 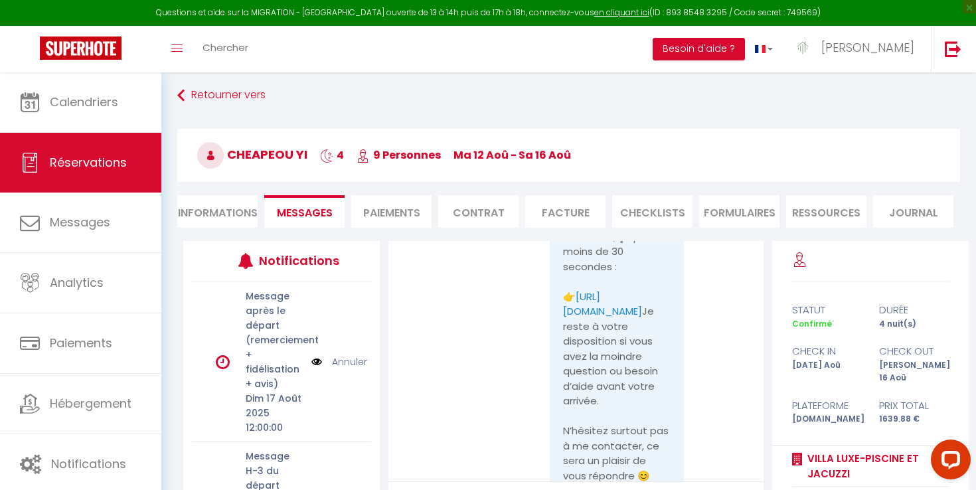 What do you see at coordinates (827, 406) in the screenshot?
I see `div: Plateforme` at bounding box center [827, 406].